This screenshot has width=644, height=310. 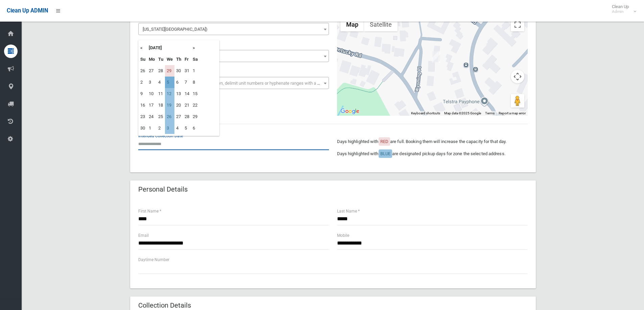 What do you see at coordinates (518, 25) in the screenshot?
I see `button: Toggle fullscreen view` at bounding box center [518, 25].